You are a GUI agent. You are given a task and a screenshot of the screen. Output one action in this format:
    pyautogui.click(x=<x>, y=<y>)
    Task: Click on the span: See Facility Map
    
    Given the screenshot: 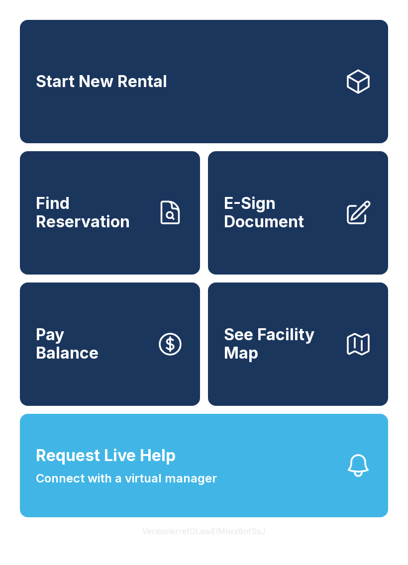 What is the action you would take?
    pyautogui.click(x=280, y=344)
    